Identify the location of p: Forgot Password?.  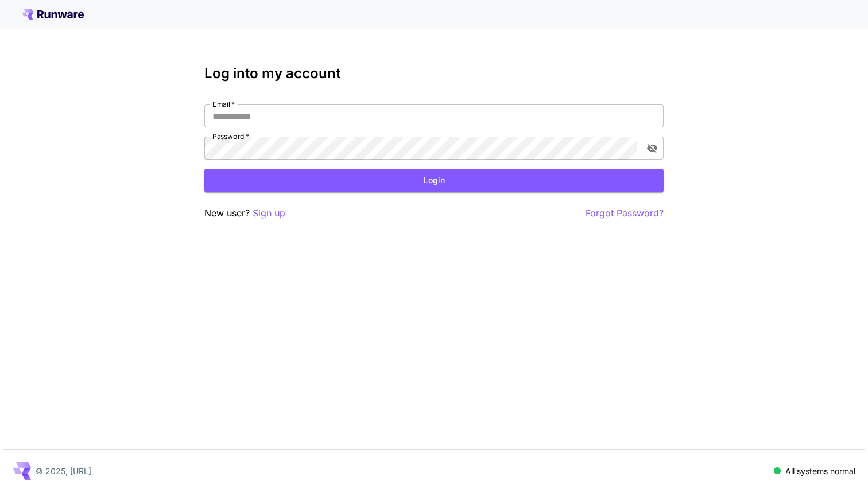
(624, 213).